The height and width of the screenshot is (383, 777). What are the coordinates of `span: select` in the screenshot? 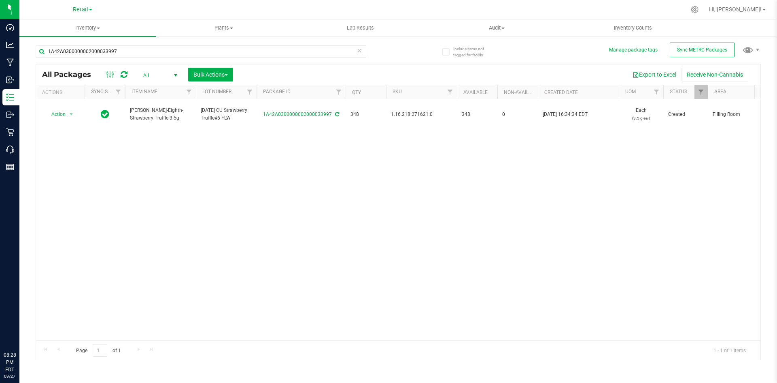 It's located at (71, 114).